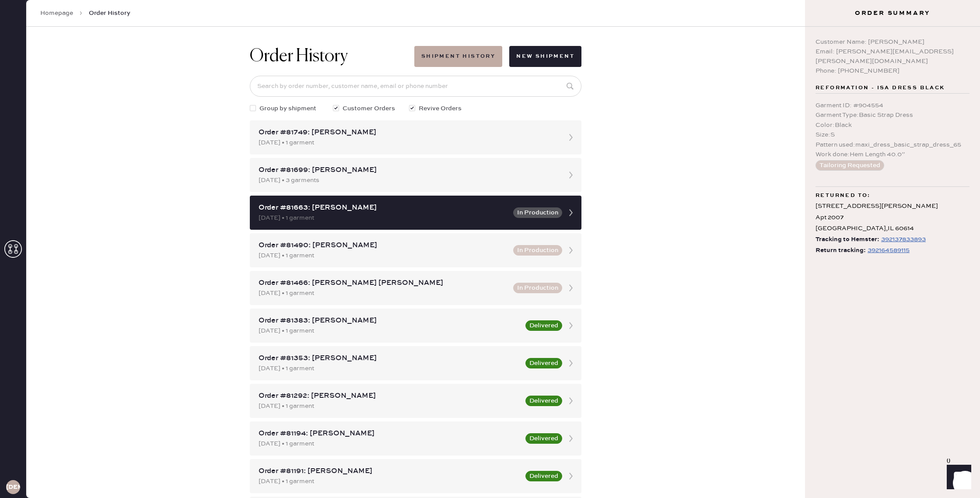 This screenshot has height=498, width=980. I want to click on div: Color : Black, so click(893, 125).